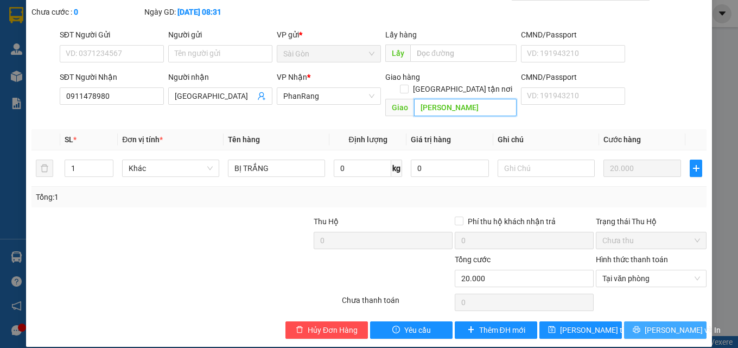 This screenshot has height=348, width=738. What do you see at coordinates (170, 168) in the screenshot?
I see `span: Khác` at bounding box center [170, 168].